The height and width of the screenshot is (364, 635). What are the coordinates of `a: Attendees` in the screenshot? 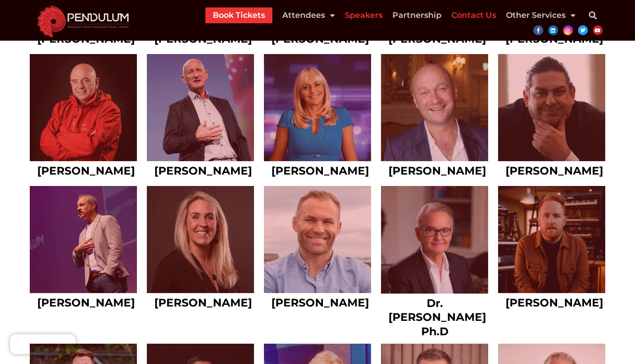 It's located at (309, 15).